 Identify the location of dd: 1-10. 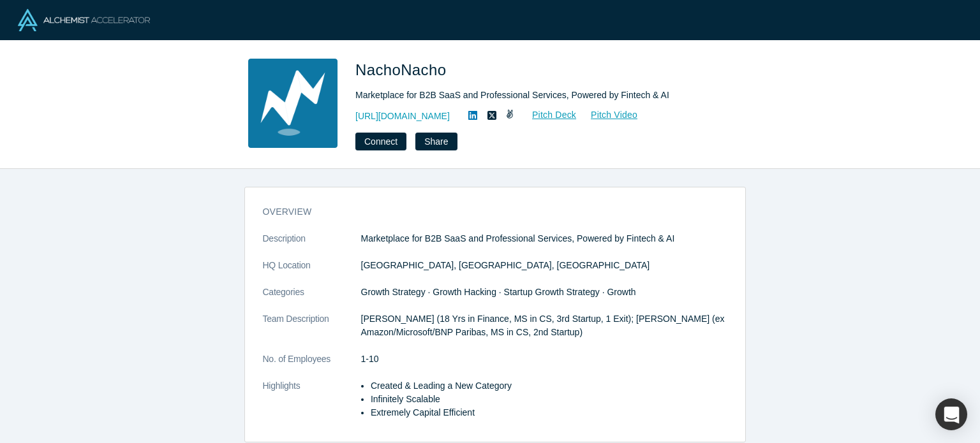
(544, 359).